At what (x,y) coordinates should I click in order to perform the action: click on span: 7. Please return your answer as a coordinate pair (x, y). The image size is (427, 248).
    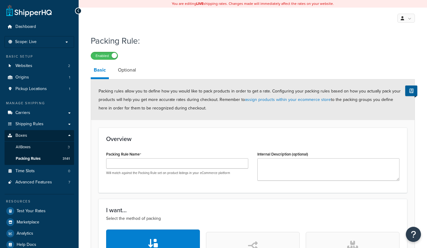
    Looking at the image, I should click on (69, 182).